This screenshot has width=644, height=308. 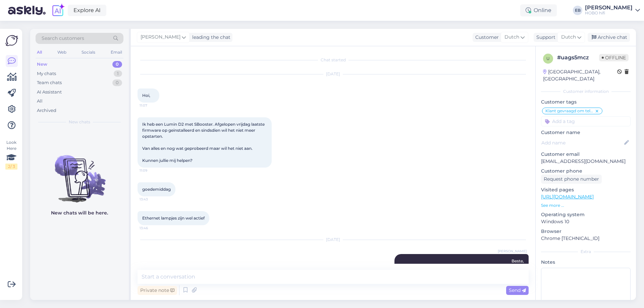 I want to click on div: Team chats, so click(x=49, y=83).